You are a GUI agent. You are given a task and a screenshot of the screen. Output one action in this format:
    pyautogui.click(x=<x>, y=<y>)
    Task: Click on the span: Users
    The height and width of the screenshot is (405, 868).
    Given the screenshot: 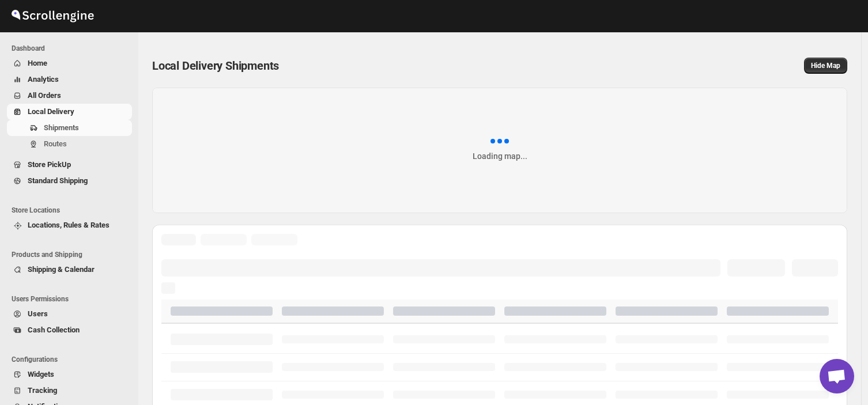 What is the action you would take?
    pyautogui.click(x=38, y=313)
    